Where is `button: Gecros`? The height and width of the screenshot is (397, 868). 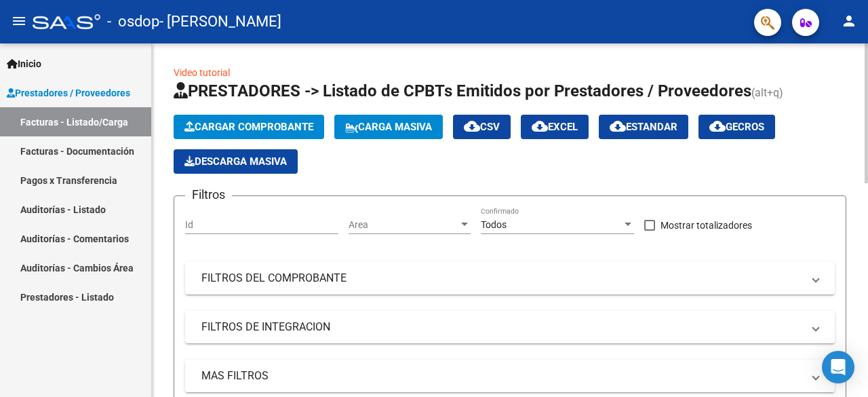
button: Gecros is located at coordinates (736, 127).